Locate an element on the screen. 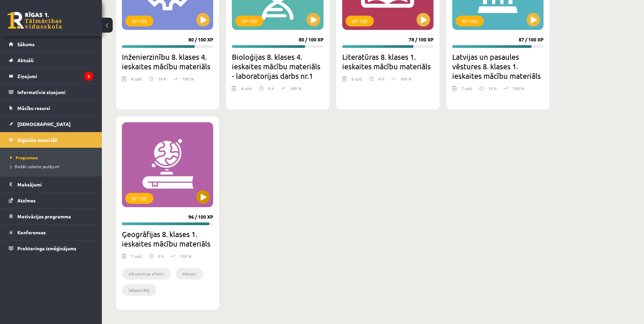  a: Atzīmes is located at coordinates (51, 200).